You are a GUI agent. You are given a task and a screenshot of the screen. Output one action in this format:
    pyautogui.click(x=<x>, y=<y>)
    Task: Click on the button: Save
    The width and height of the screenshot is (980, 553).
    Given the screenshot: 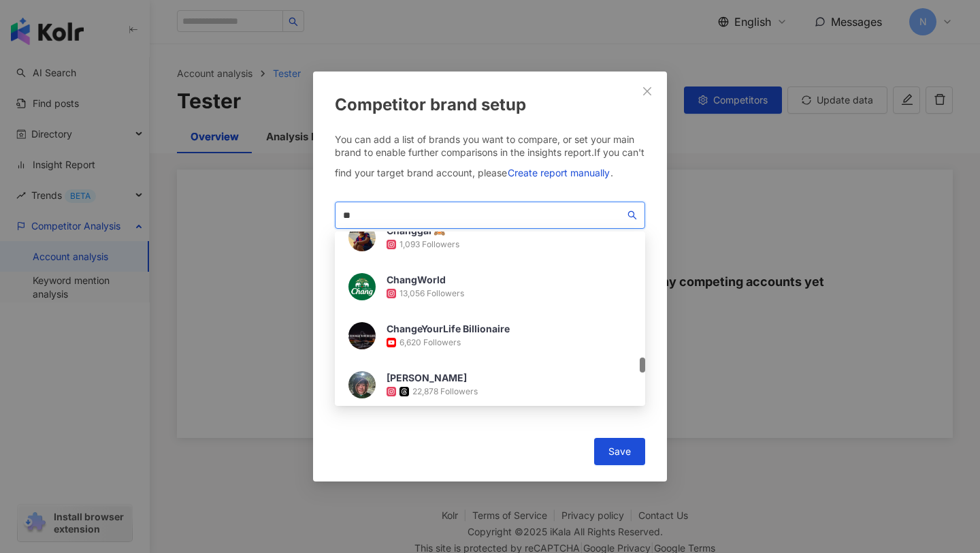 What is the action you would take?
    pyautogui.click(x=619, y=451)
    